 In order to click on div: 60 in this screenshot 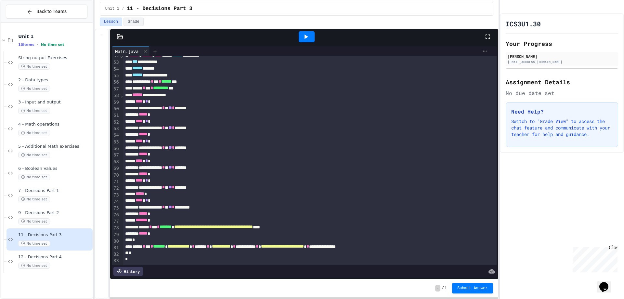, I will do `click(116, 109)`.